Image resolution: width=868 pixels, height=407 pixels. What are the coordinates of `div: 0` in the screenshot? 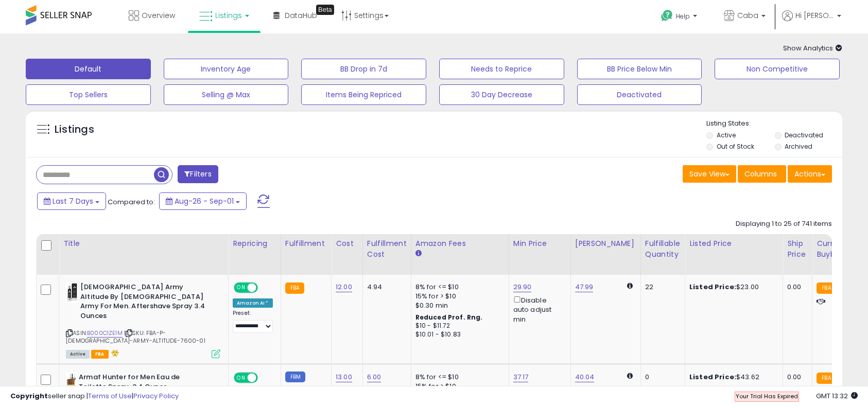 It's located at (661, 377).